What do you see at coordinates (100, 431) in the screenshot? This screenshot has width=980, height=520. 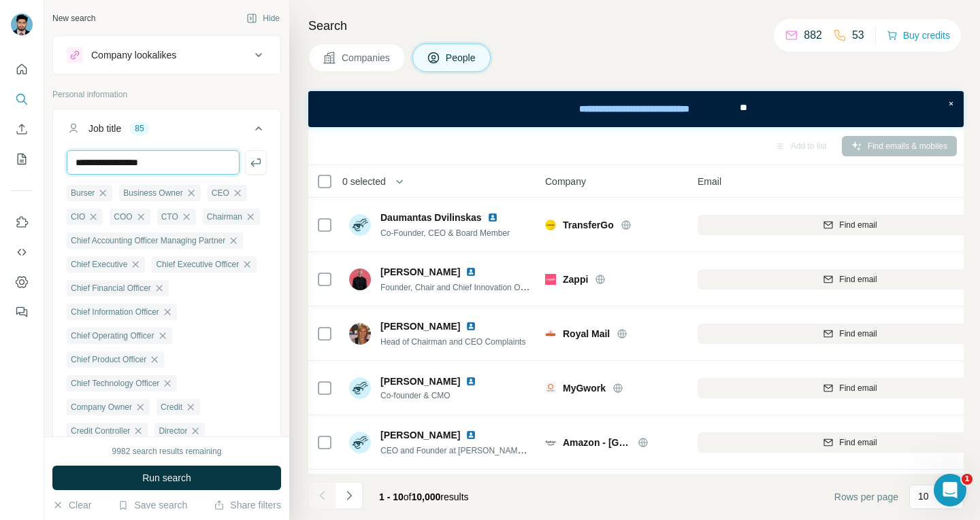 I see `span: Credit Controller` at bounding box center [100, 431].